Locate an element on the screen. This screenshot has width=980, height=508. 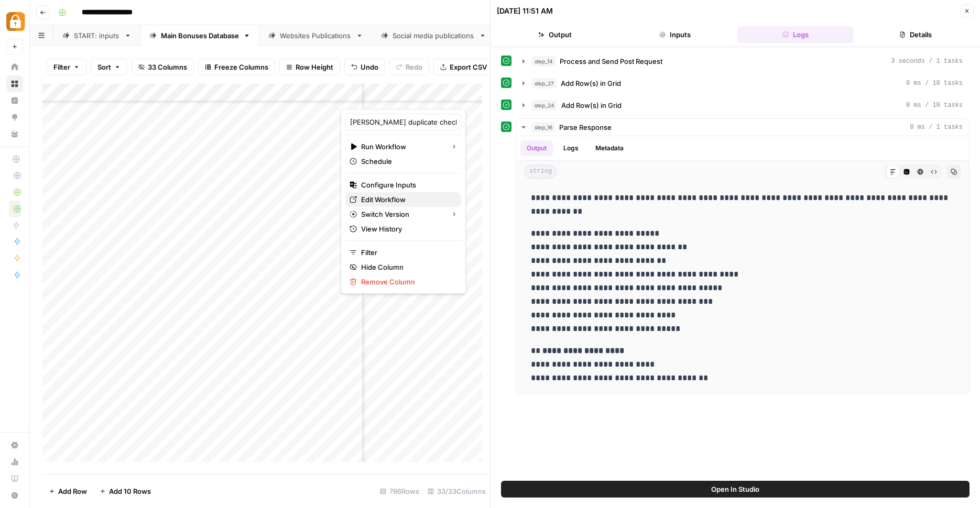
span: Freeze Columns is located at coordinates (241, 67).